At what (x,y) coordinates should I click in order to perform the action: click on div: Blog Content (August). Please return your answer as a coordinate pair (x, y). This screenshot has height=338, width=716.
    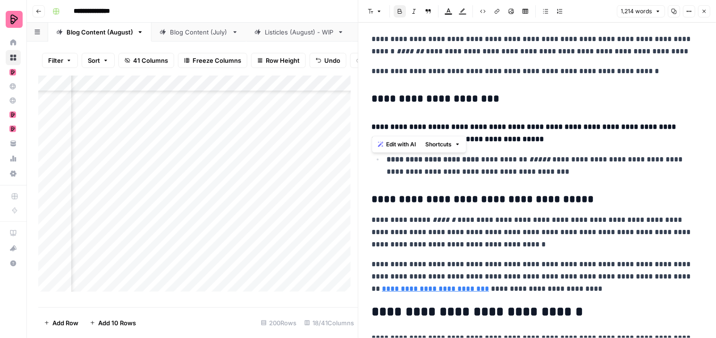
    Looking at the image, I should click on (100, 32).